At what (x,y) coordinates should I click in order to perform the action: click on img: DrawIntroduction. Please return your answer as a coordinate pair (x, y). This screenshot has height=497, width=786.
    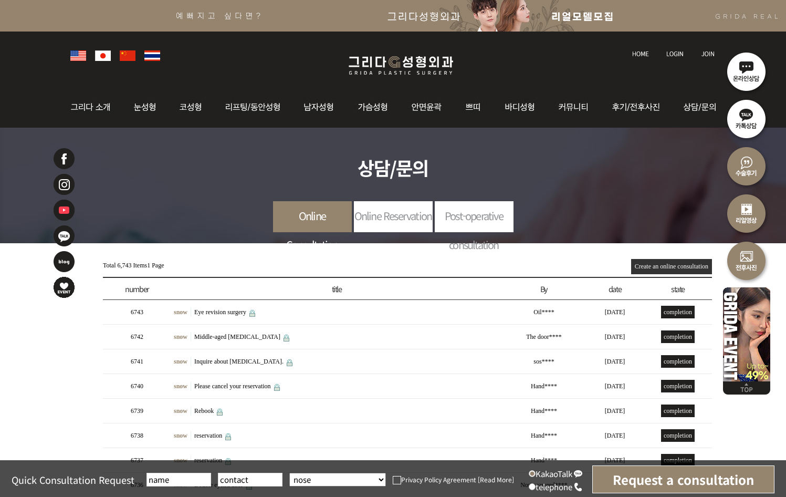
    Looking at the image, I should click on (93, 107).